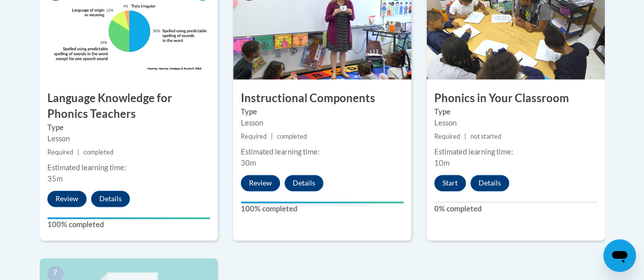 This screenshot has width=644, height=280. What do you see at coordinates (442, 163) in the screenshot?
I see `span: 10m` at bounding box center [442, 163].